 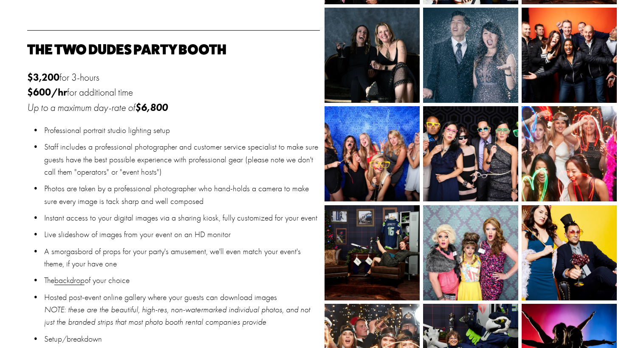 What do you see at coordinates (471, 253) in the screenshot?
I see `img: 2Dudes_0061.jpg` at bounding box center [471, 253].